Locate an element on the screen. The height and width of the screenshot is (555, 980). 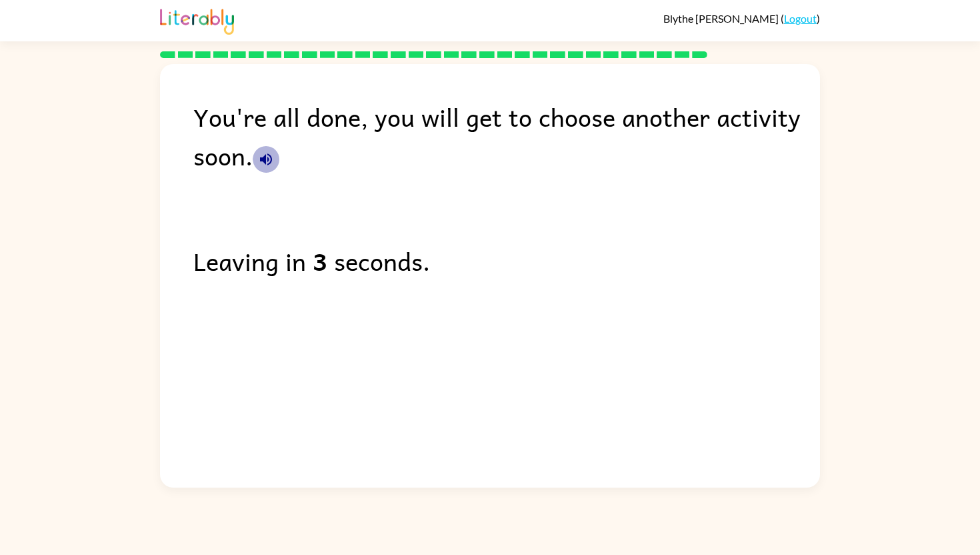
div: You're all done, you will get to choose another activity soon. is located at coordinates (506, 136).